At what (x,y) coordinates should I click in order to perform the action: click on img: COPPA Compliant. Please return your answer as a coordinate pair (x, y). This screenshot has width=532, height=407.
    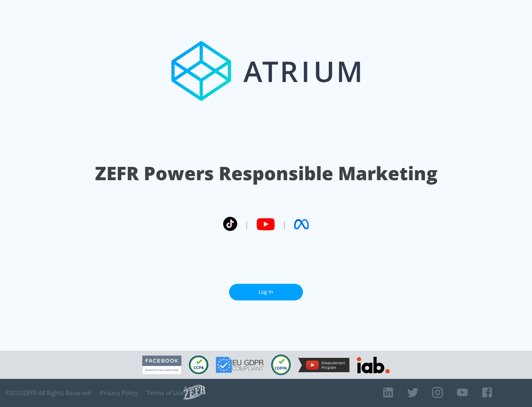
    Looking at the image, I should click on (281, 365).